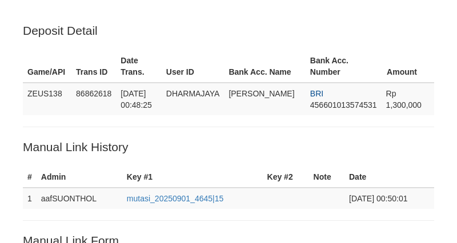 The width and height of the screenshot is (457, 243). What do you see at coordinates (193, 177) in the screenshot?
I see `th: Key #1` at bounding box center [193, 177].